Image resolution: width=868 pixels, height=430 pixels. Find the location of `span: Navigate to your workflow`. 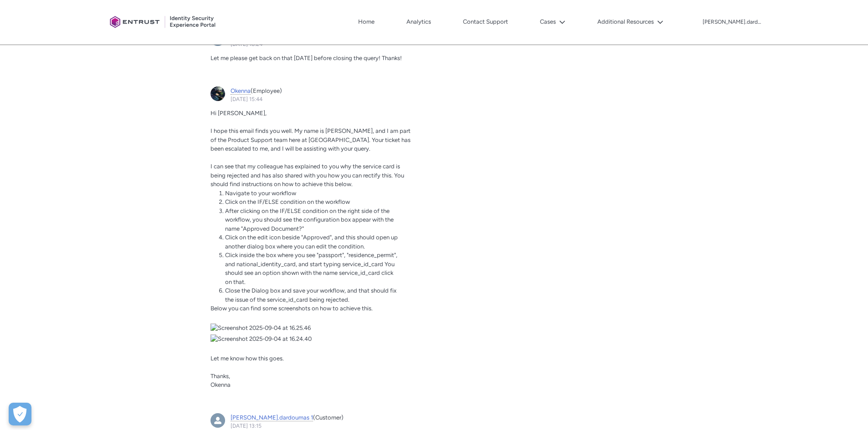

span: Navigate to your workflow is located at coordinates (261, 193).